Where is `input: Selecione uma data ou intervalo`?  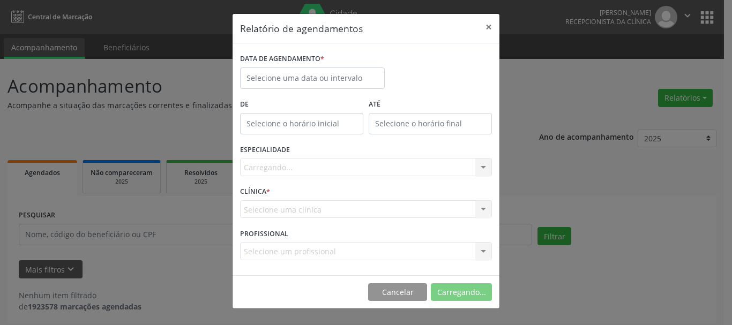
input: Selecione uma data ou intervalo is located at coordinates (312, 78).